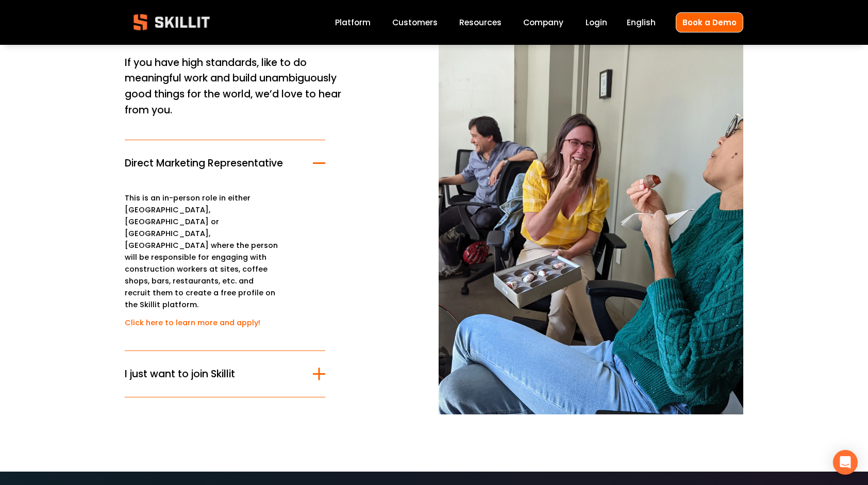 The image size is (868, 485). What do you see at coordinates (277, 27) in the screenshot?
I see `h1: Open Roles` at bounding box center [277, 27].